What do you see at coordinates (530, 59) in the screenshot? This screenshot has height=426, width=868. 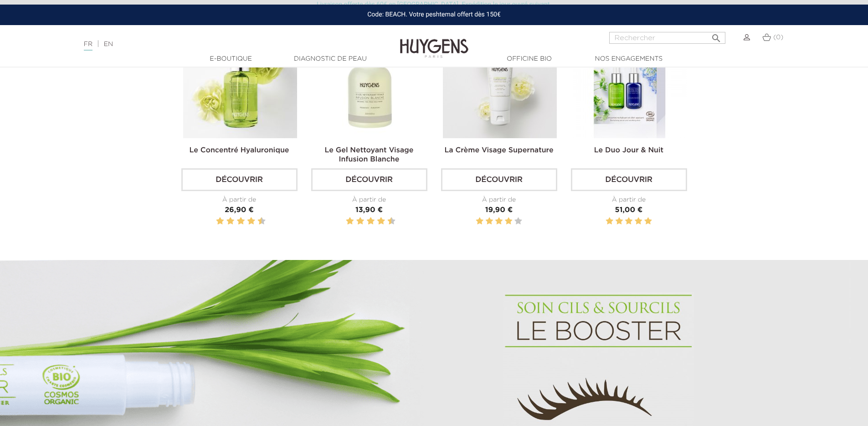 I see `a: Officine Bio` at bounding box center [530, 59].